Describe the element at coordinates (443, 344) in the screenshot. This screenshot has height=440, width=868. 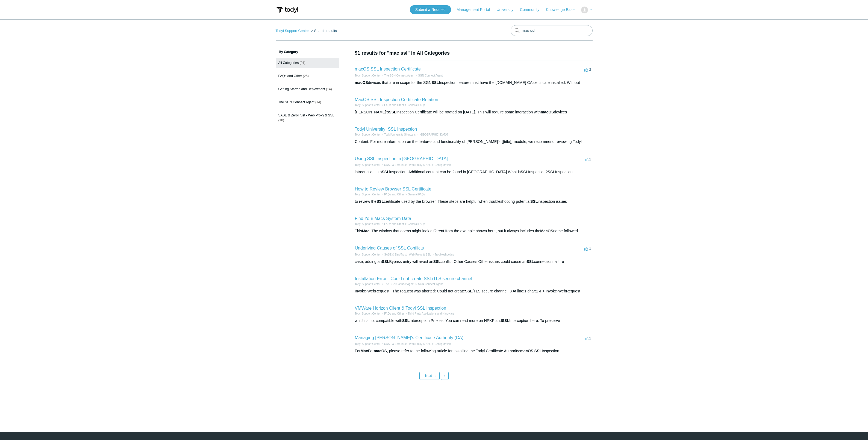
I see `a: Configuration` at that location.